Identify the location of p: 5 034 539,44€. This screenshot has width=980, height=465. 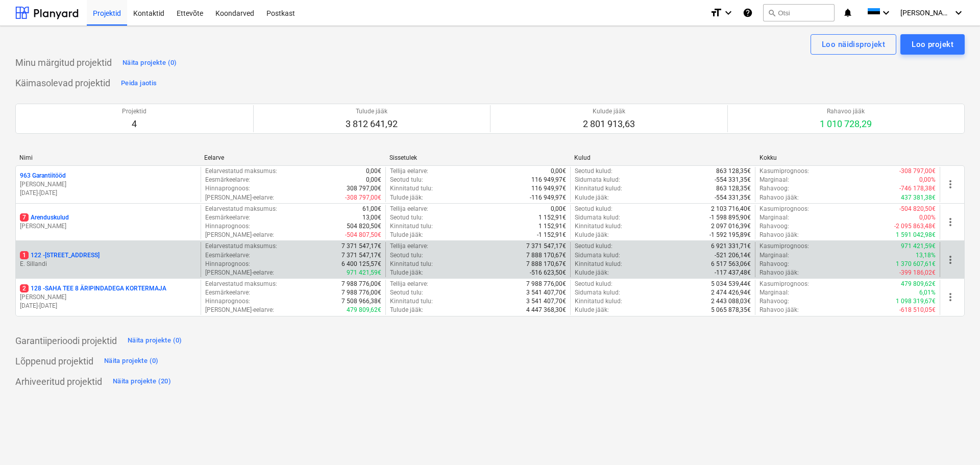
(731, 284).